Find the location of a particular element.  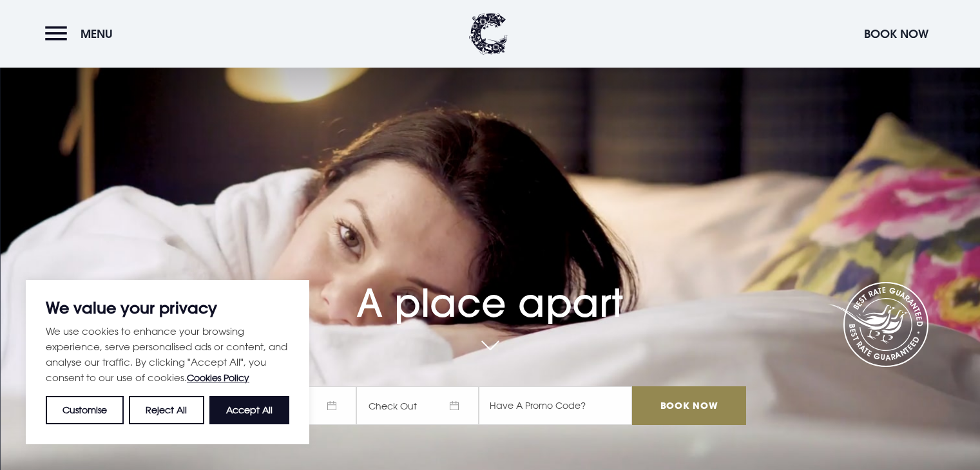

span: Check Out is located at coordinates (417, 406).